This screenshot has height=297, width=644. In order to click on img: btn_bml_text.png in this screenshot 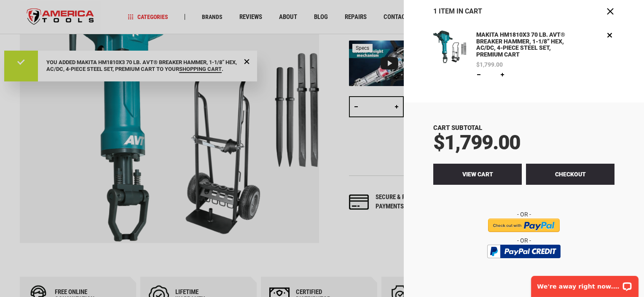, I will do `click(524, 265)`.